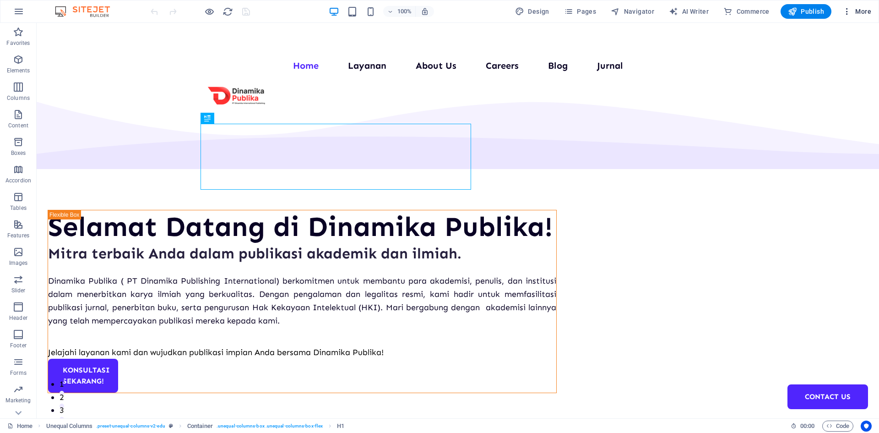 The image size is (879, 433). Describe the element at coordinates (228, 11) in the screenshot. I see `i: Reload page` at that location.